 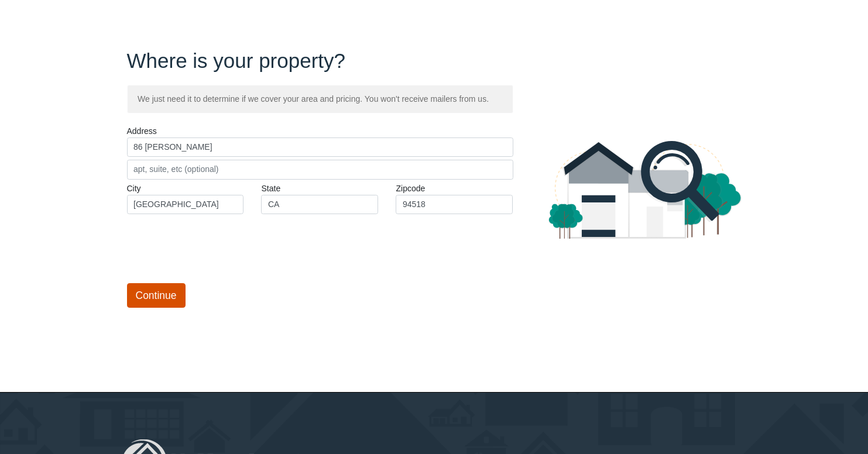 I want to click on img: Where is your home?, so click(x=645, y=190).